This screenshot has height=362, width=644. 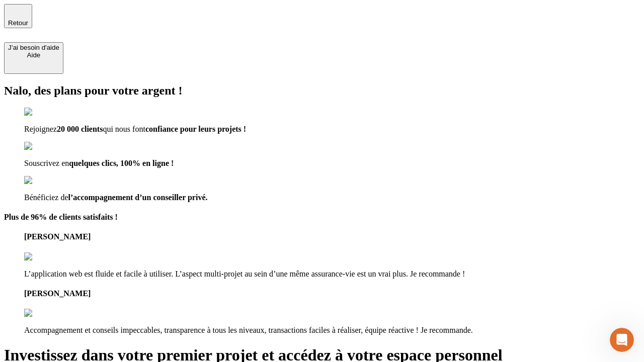 What do you see at coordinates (46, 197) in the screenshot?
I see `span: Bénéficiez de` at bounding box center [46, 197].